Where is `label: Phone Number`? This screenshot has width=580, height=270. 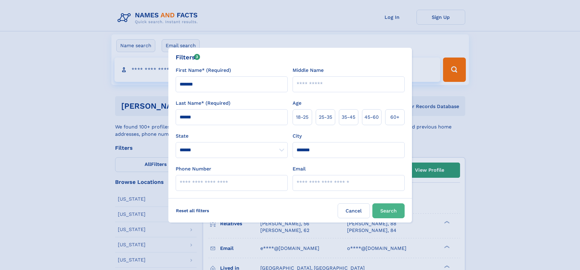
label: Phone Number is located at coordinates (193, 169).